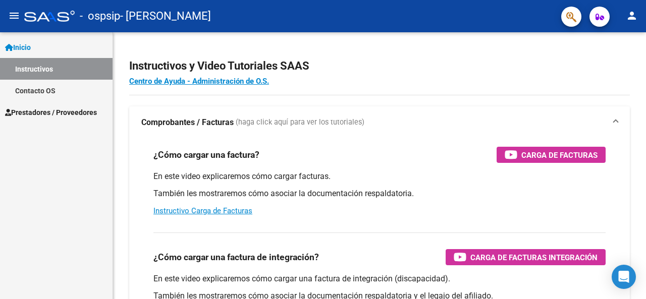  Describe the element at coordinates (534, 257) in the screenshot. I see `span: Carga de Facturas Integración` at that location.